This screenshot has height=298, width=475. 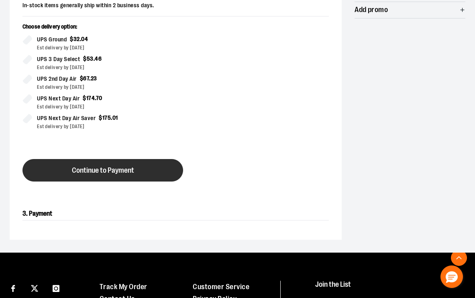 What do you see at coordinates (371, 10) in the screenshot?
I see `span: Add promo` at bounding box center [371, 10].